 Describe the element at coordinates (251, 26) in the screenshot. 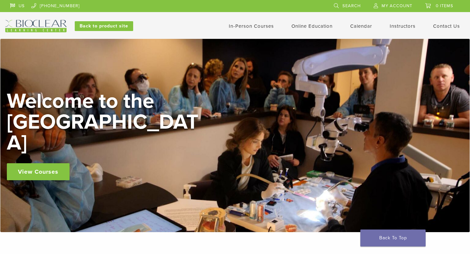

I see `a: In-Person Courses` at that location.